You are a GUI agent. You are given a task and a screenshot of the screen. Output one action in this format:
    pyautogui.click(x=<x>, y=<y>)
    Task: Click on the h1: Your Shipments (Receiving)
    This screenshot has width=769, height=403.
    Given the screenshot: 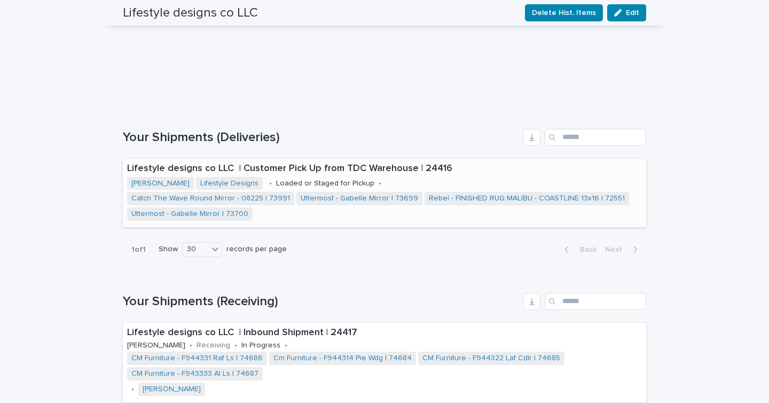 What is the action you would take?
    pyautogui.click(x=321, y=301)
    